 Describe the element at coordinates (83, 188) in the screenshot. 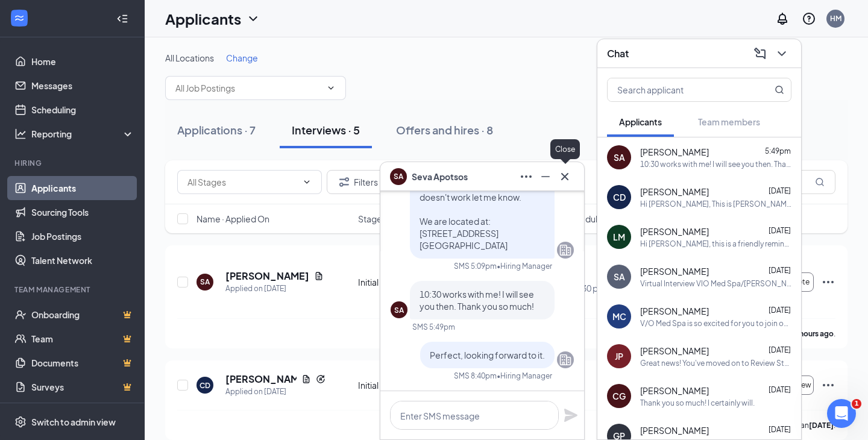

I see `a: Applicants` at that location.